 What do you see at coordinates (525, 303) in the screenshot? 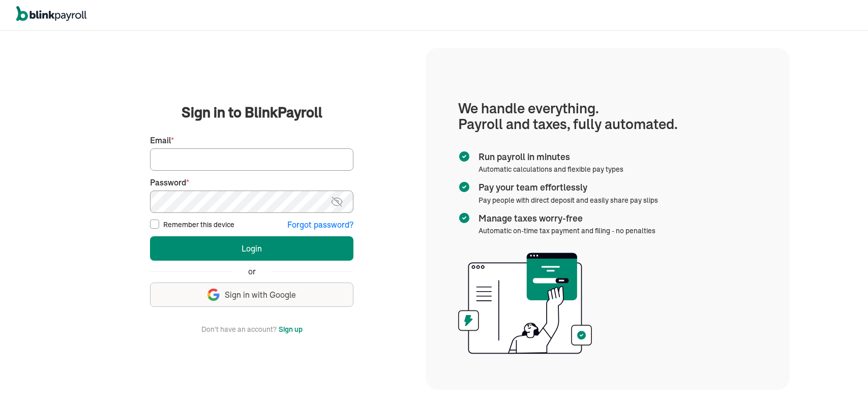
I see `img: illustration` at bounding box center [525, 303].